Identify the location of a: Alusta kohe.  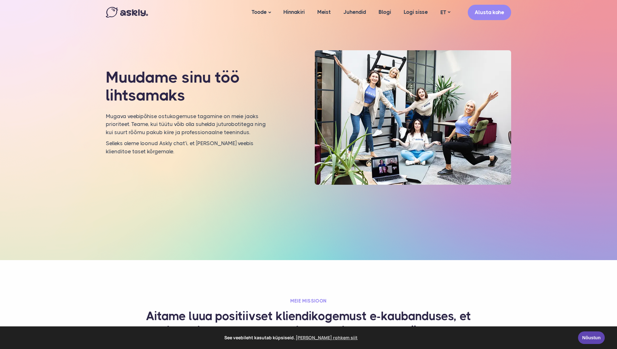
(490, 12).